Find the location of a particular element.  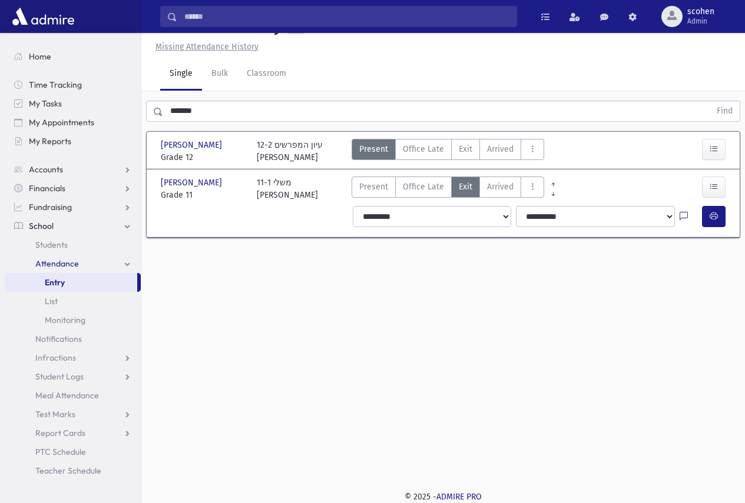

span: Home is located at coordinates (40, 57).